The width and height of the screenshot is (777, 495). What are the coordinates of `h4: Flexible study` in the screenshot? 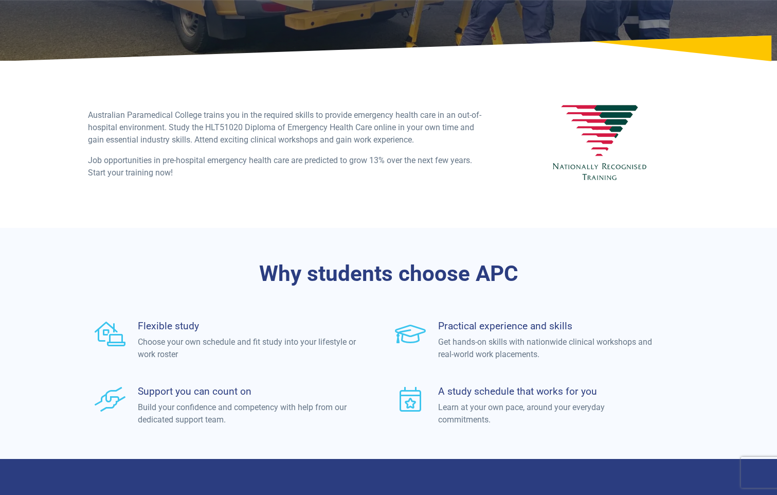 It's located at (247, 326).